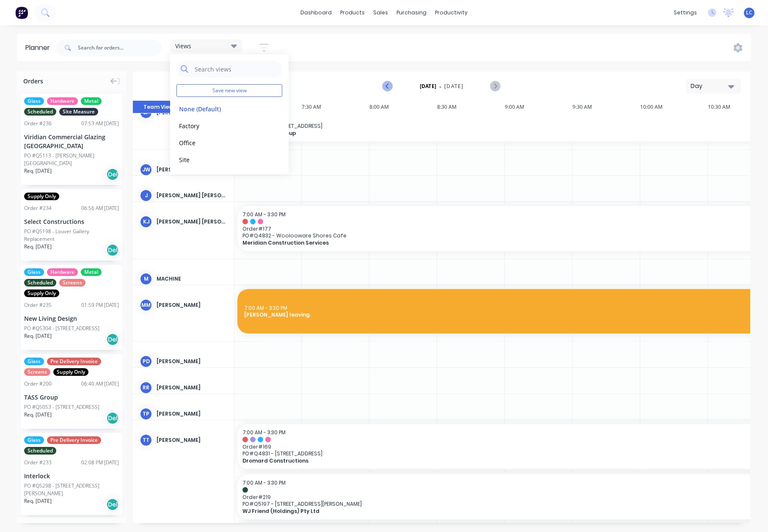 The image size is (768, 532). I want to click on span: Views, so click(183, 46).